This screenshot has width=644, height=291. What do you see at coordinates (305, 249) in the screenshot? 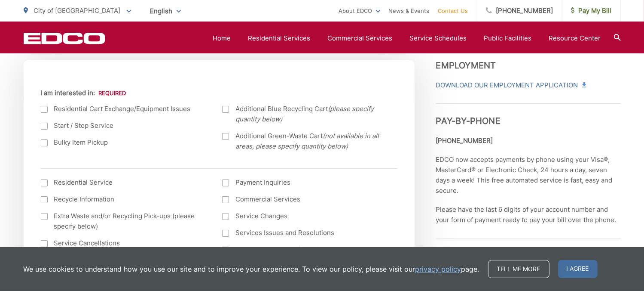
I see `label: HHW and E-Waste Information` at bounding box center [305, 249].